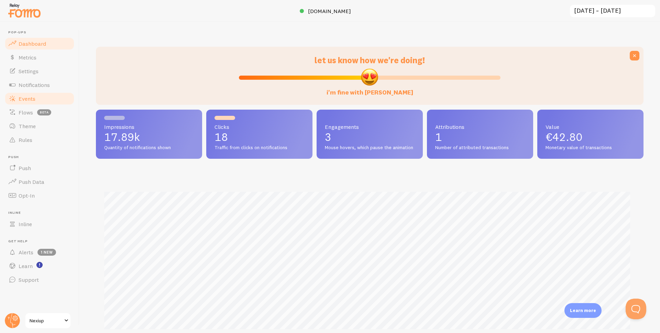 This screenshot has height=333, width=660. I want to click on div: Learn more, so click(583, 311).